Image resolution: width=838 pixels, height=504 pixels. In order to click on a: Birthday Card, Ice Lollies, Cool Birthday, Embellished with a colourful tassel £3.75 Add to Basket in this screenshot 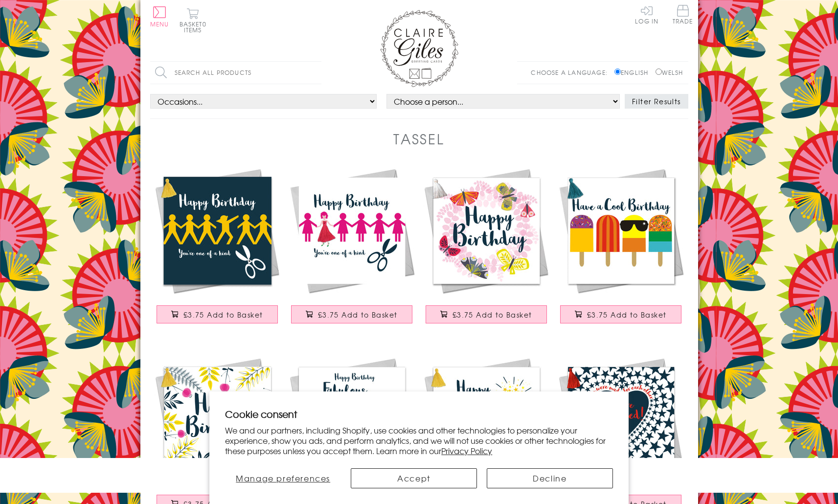, I will do `click(621, 248)`.